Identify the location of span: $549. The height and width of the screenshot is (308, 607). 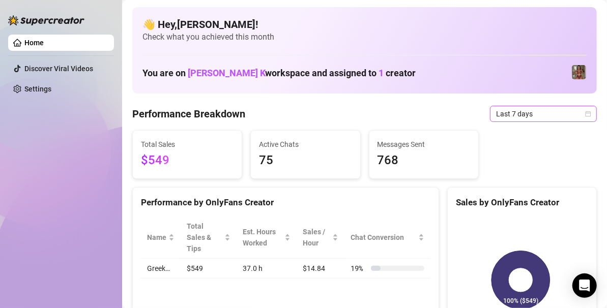
(187, 161).